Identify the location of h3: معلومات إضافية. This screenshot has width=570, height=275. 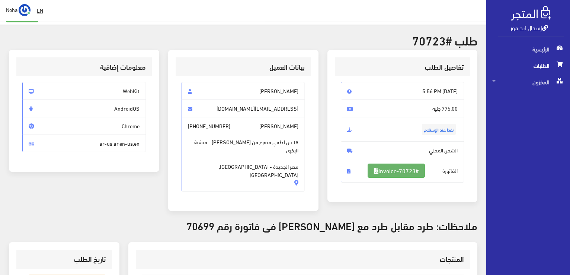
(84, 67).